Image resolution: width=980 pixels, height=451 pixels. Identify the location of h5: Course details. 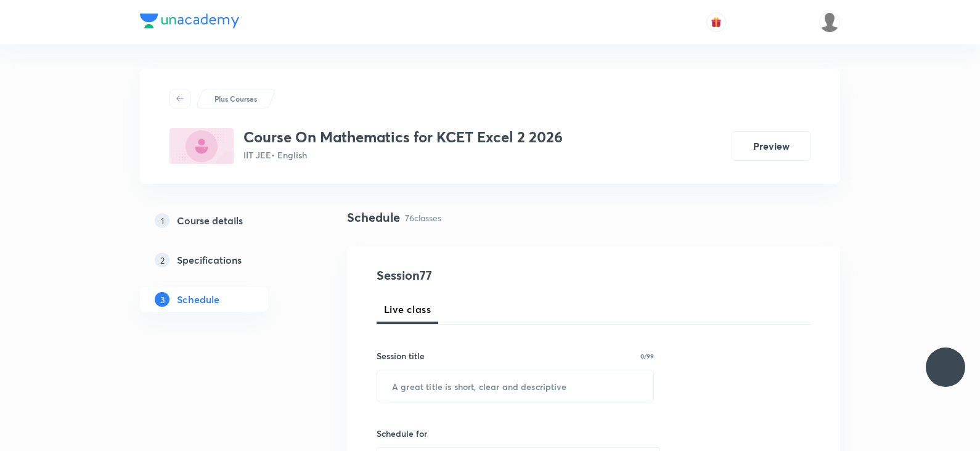
(209, 221).